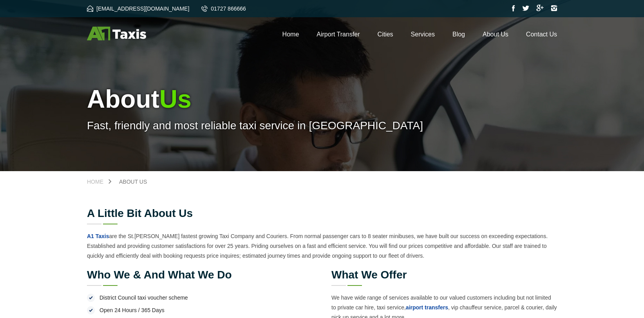 Image resolution: width=644 pixels, height=318 pixels. I want to click on li: Open 24 Hours / 365 Days, so click(200, 310).